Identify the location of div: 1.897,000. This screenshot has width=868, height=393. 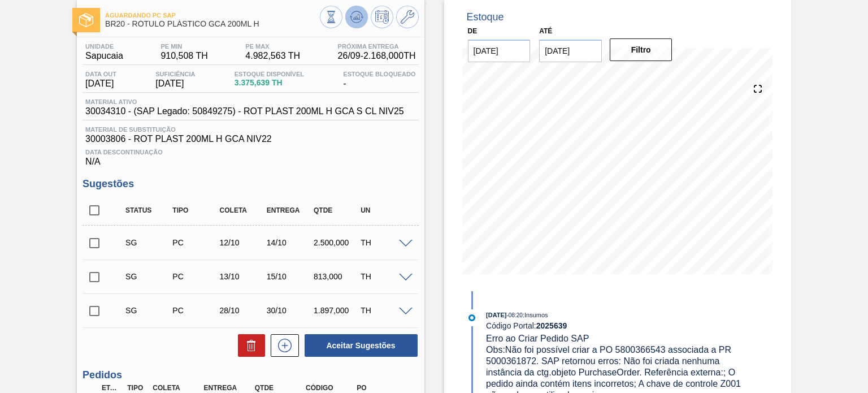
(336, 310).